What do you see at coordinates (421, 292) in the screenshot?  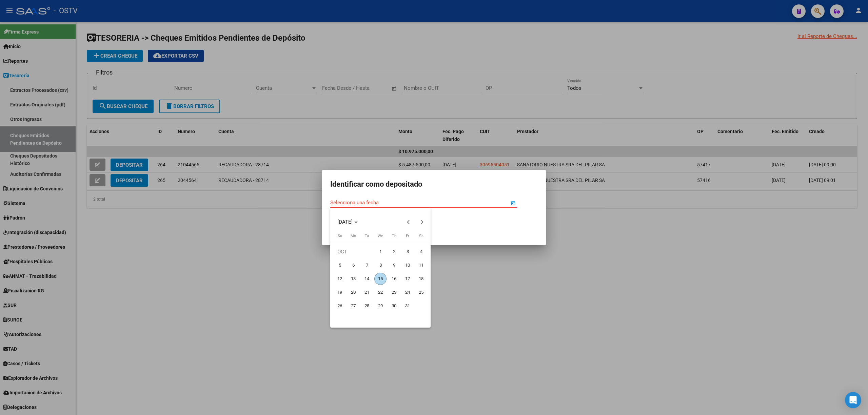 I see `span: 25` at bounding box center [421, 292].